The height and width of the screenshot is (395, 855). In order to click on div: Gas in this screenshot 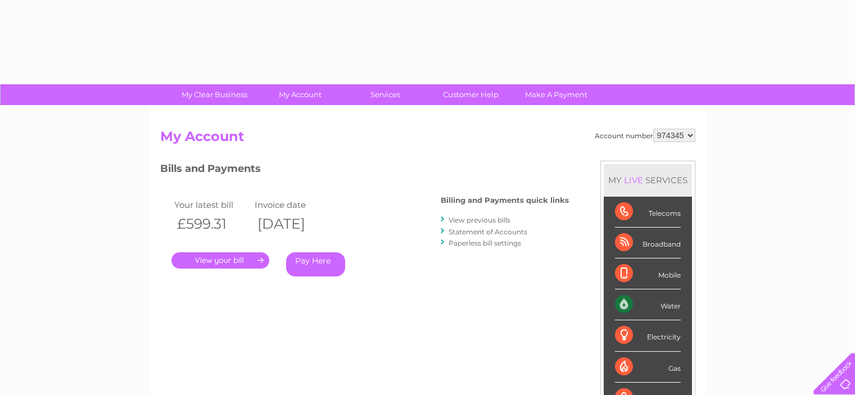, I will do `click(647, 367)`.